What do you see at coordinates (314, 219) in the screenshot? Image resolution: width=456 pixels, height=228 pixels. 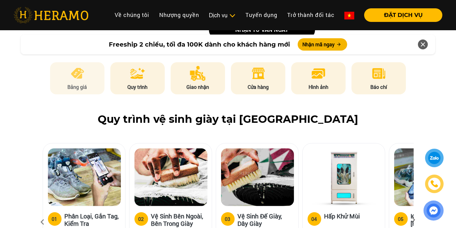 I see `div: 04` at bounding box center [314, 219].